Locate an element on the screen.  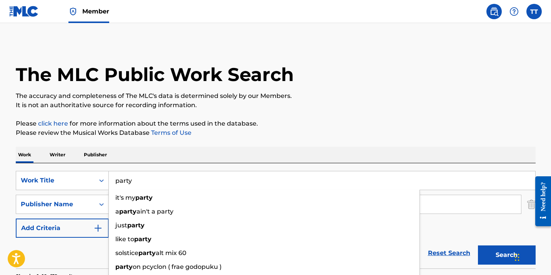
span: ain't a party is located at coordinates (155, 211).